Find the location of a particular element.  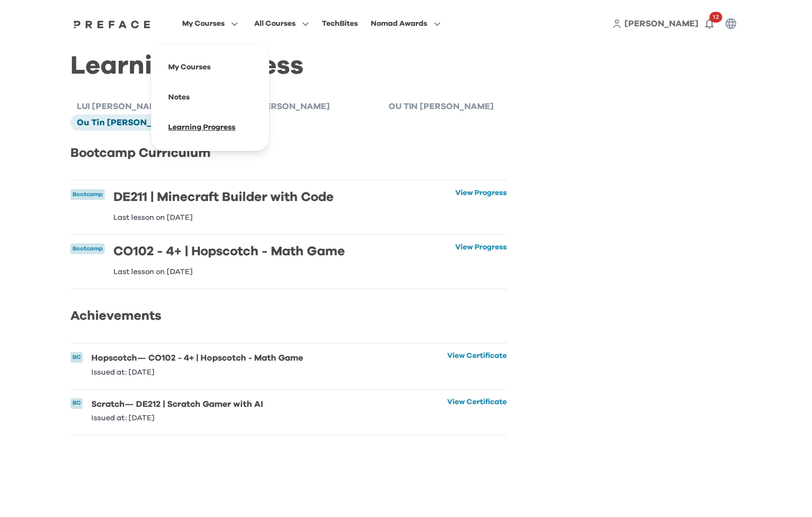

h6: DE211 | Minecraft Builder with Code is located at coordinates (224, 197).